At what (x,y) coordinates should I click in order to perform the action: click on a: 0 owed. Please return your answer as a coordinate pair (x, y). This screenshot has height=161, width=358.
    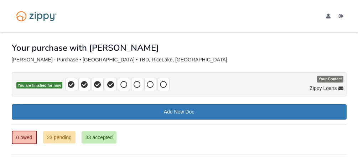
    Looking at the image, I should click on (24, 137).